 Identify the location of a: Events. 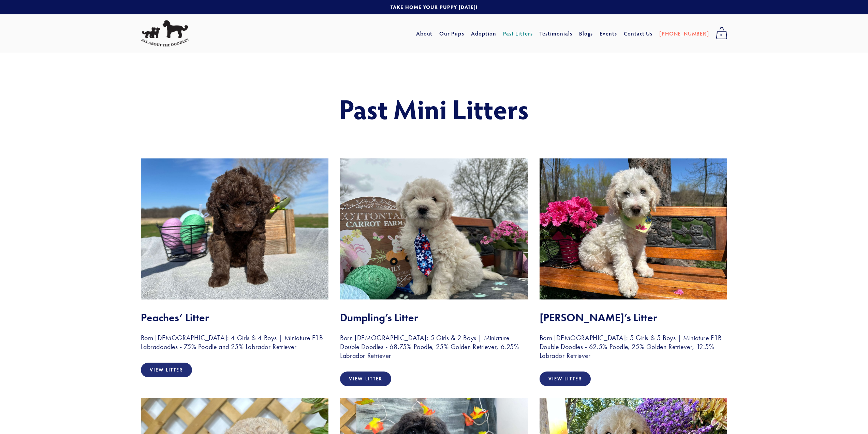
(608, 34).